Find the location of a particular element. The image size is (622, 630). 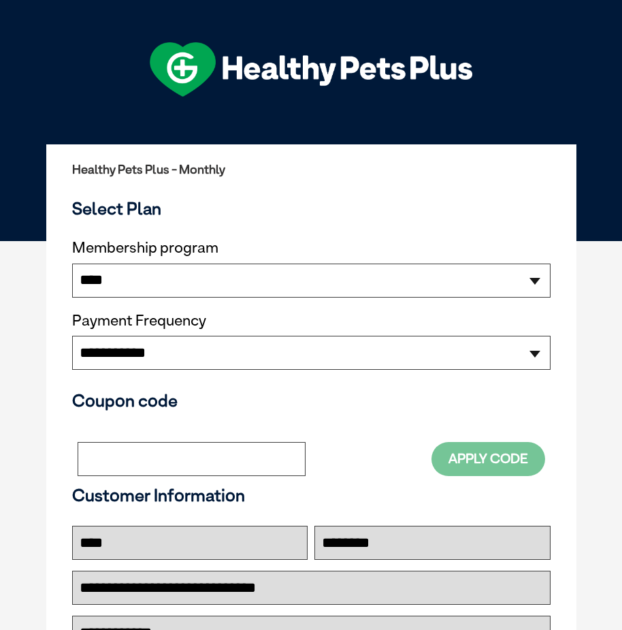

h2: Healthy Pets Plus - Monthly is located at coordinates (311, 169).